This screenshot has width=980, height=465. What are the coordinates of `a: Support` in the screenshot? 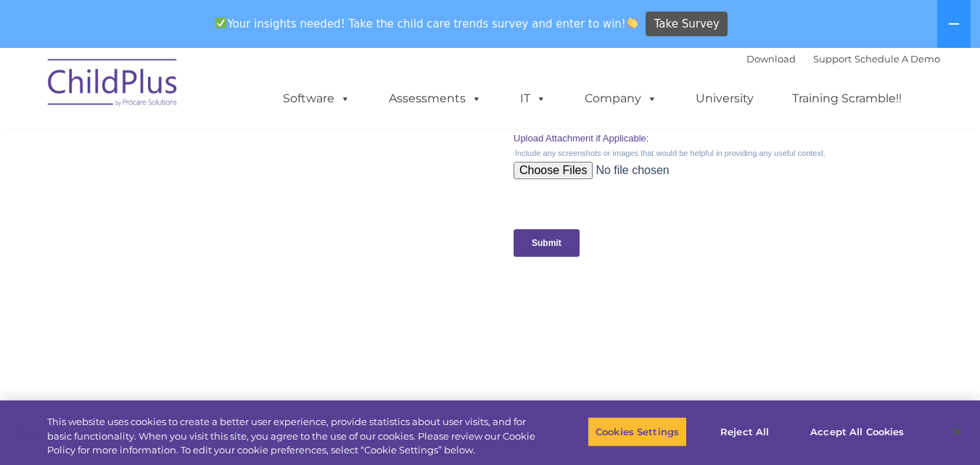 It's located at (832, 58).